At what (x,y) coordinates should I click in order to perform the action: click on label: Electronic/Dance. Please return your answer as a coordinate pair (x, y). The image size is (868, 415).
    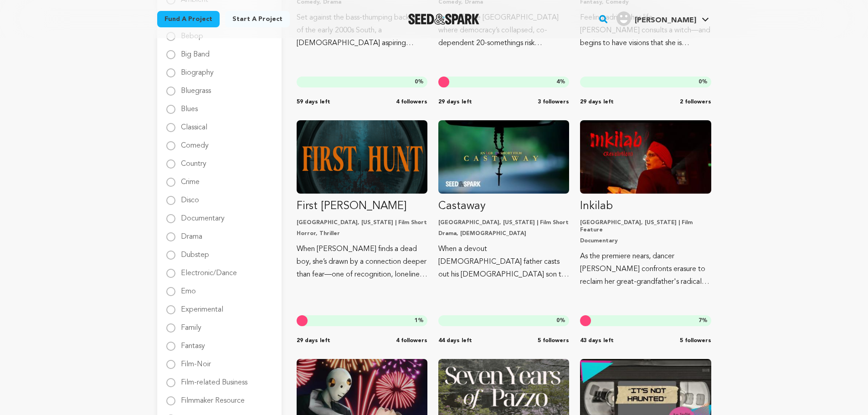
    Looking at the image, I should click on (209, 270).